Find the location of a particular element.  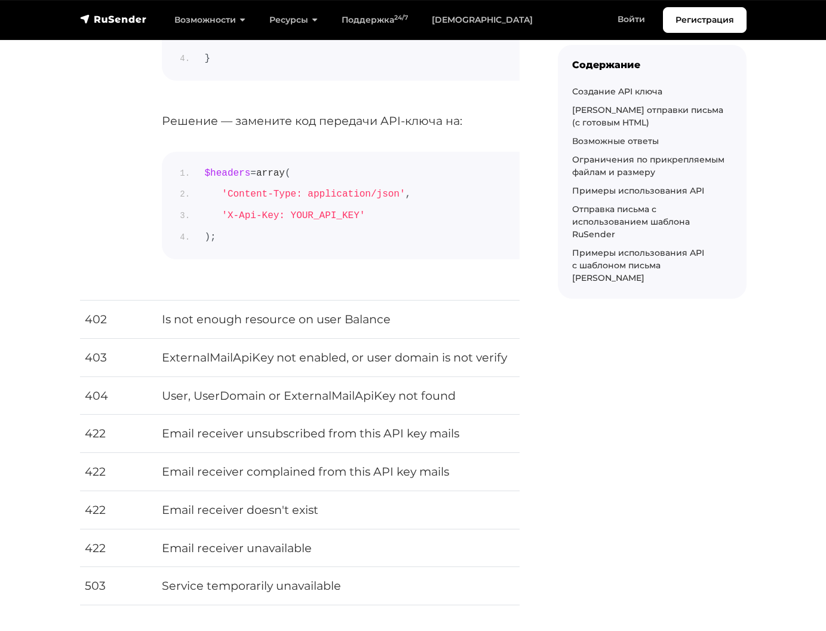

td: 404 is located at coordinates (118, 395).